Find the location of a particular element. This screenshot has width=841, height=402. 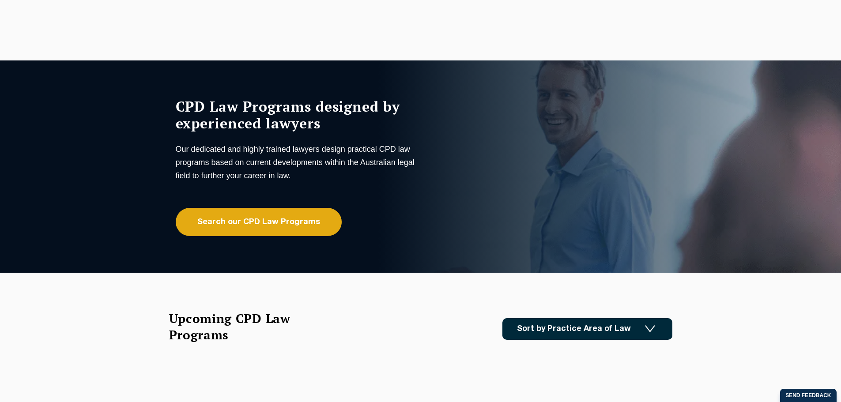

h1: CPD Law Programs designed by experienced lawyers is located at coordinates (297, 115).